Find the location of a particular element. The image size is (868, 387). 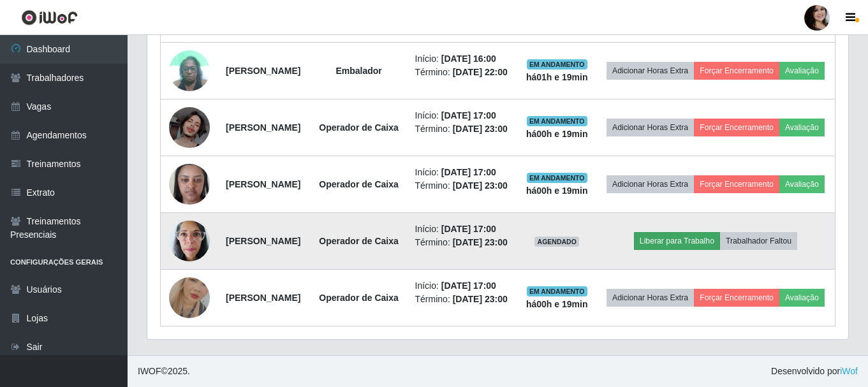

span: © 2025 . is located at coordinates (164, 371).